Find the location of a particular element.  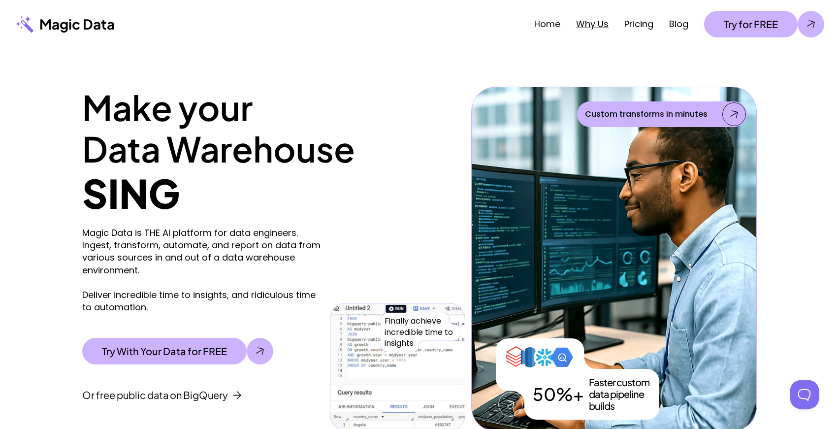

p: 50%+ is located at coordinates (558, 394).